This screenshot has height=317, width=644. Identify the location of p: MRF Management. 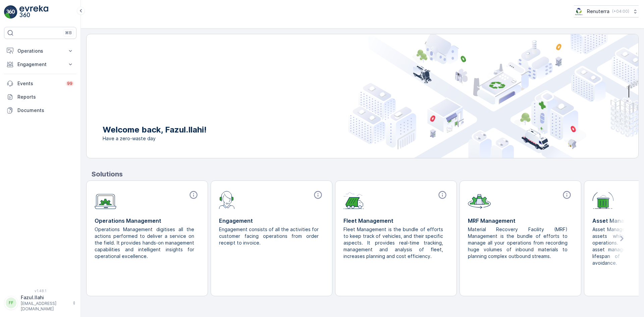
(520, 221).